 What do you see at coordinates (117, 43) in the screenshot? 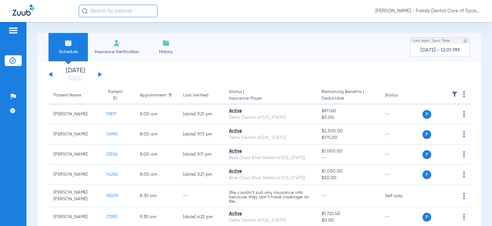
I see `img: Manual Insurance Verification` at bounding box center [117, 43].